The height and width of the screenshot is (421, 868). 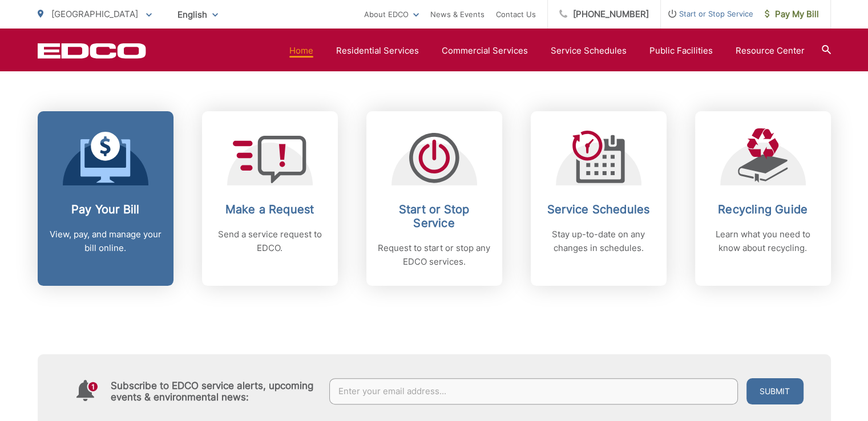 What do you see at coordinates (534, 392) in the screenshot?
I see `input: Enter your email address...` at bounding box center [534, 392].